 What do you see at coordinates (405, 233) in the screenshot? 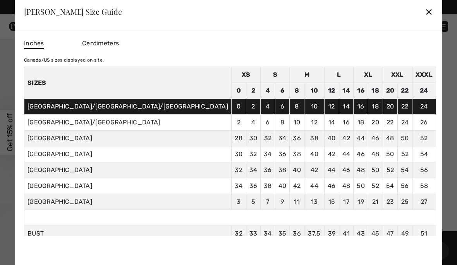
I see `span: 49` at bounding box center [405, 233].